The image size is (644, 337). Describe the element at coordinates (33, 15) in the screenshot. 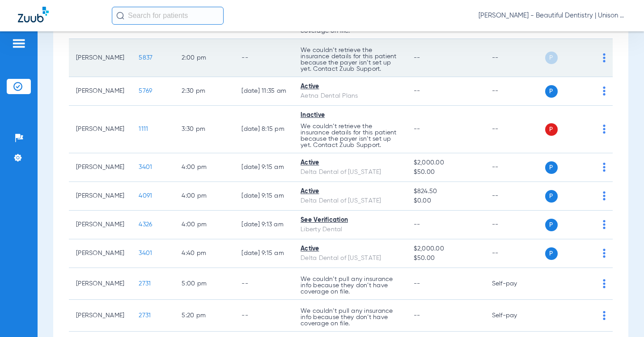

I see `img: Zuub Logo` at that location.